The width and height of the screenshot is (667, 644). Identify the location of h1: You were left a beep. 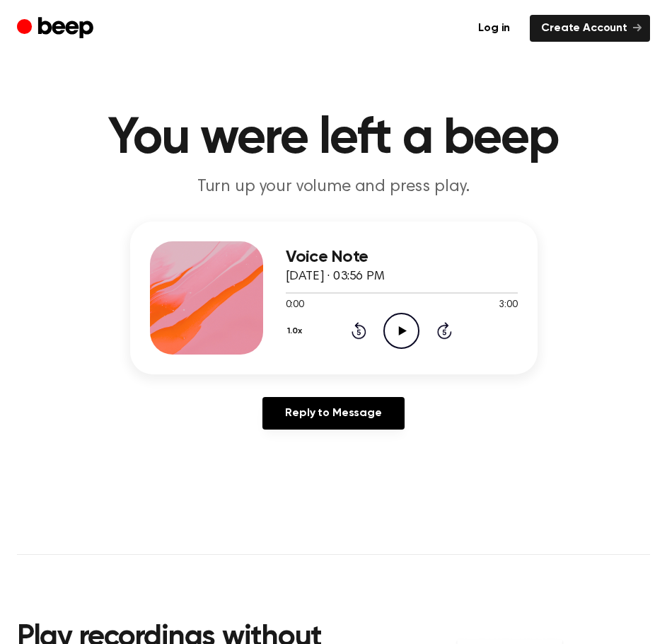
(333, 139).